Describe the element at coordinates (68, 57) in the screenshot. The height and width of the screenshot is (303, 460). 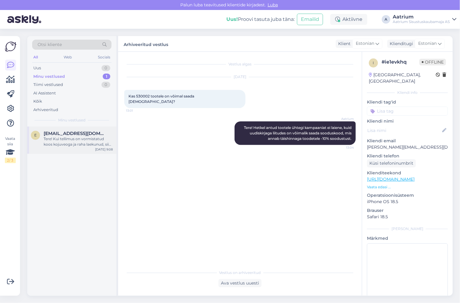
I see `div: Web` at that location.